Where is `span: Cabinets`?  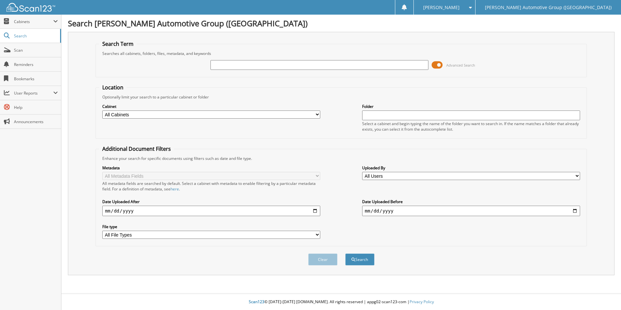 span: Cabinets is located at coordinates (33, 21).